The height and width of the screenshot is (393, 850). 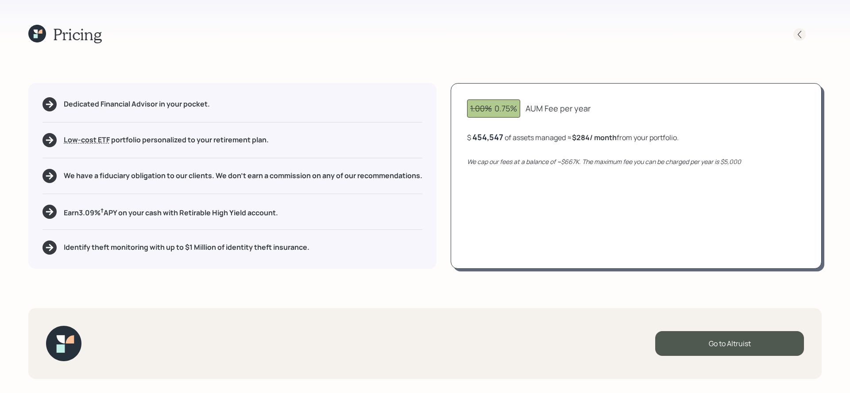 What do you see at coordinates (77, 34) in the screenshot?
I see `h1: Pricing` at bounding box center [77, 34].